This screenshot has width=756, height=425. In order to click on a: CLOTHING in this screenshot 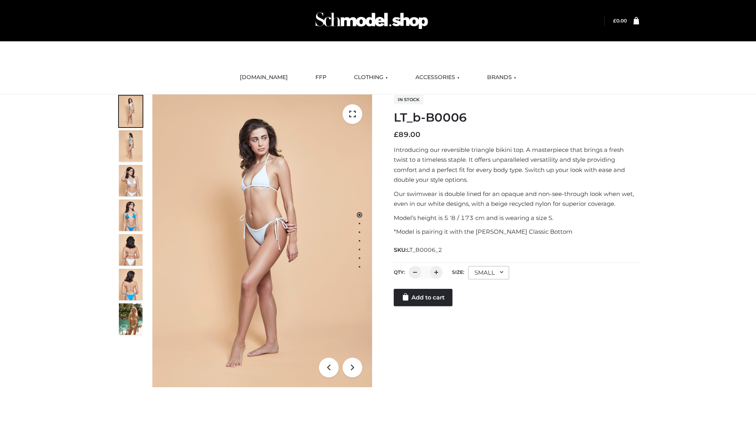, I will do `click(371, 78)`.